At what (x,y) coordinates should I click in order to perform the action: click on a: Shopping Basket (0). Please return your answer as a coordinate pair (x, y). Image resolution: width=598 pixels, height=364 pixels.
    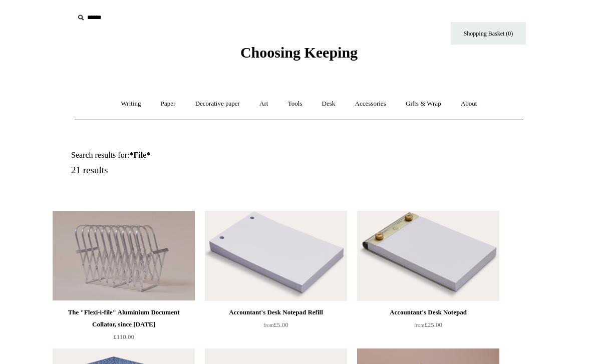
    Looking at the image, I should click on (488, 33).